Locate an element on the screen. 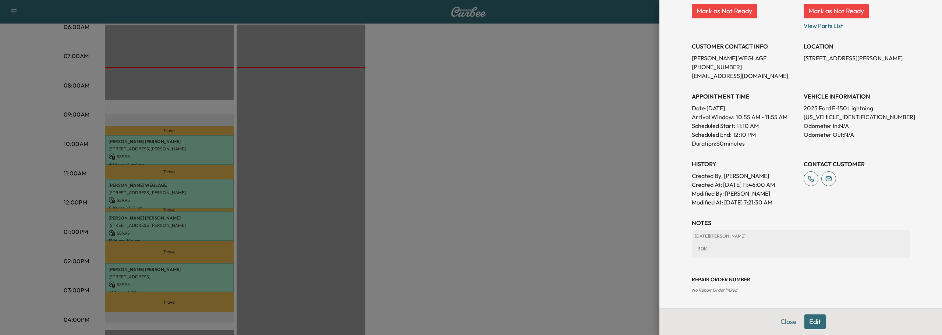  p: Scheduled Start: is located at coordinates (713, 126).